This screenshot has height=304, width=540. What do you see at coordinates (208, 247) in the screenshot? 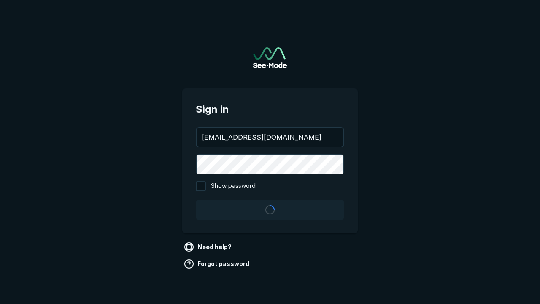
I see `a: Need help?` at bounding box center [208, 247].